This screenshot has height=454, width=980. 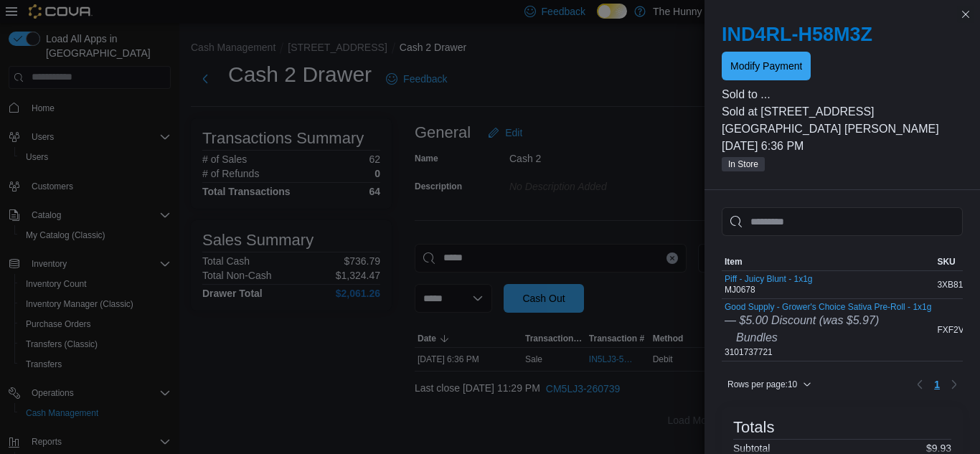 What do you see at coordinates (769, 385) in the screenshot?
I see `button: Rows per page:10` at bounding box center [769, 385].